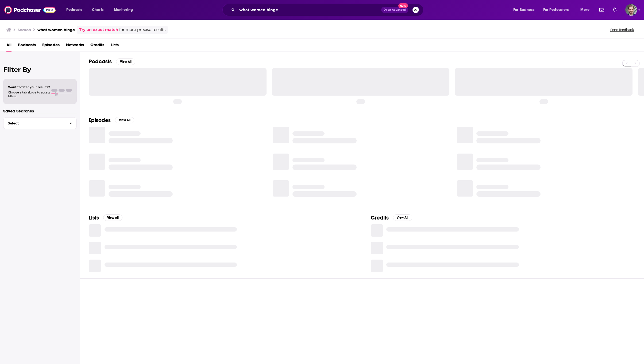  Describe the element at coordinates (309, 10) in the screenshot. I see `input: Search podcasts, credits, & more...` at that location.